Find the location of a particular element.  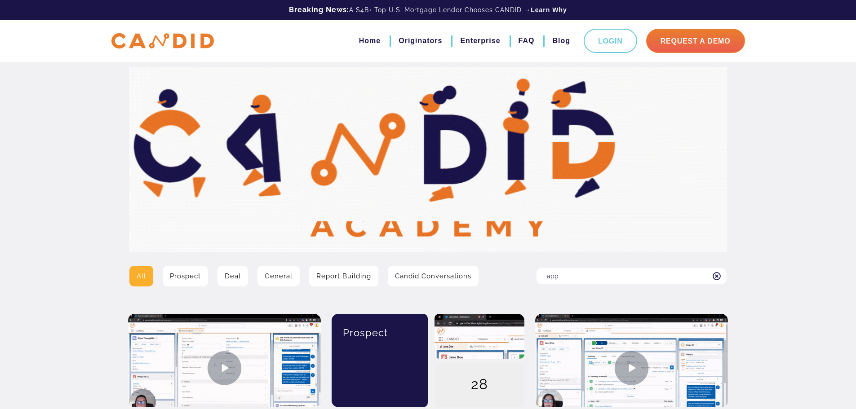

img: CANDID APP is located at coordinates (163, 41).